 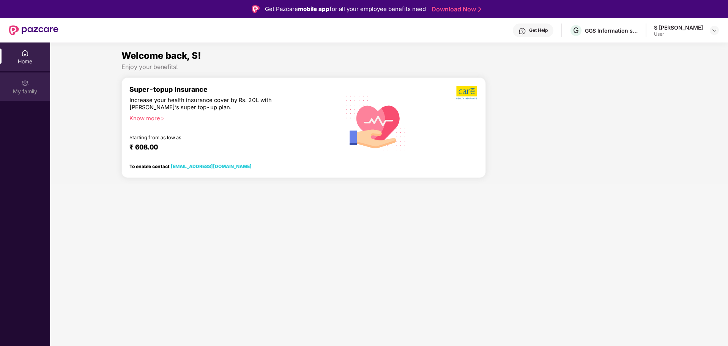 What do you see at coordinates (190, 166) in the screenshot?
I see `div: To enable contact` at bounding box center [190, 166].